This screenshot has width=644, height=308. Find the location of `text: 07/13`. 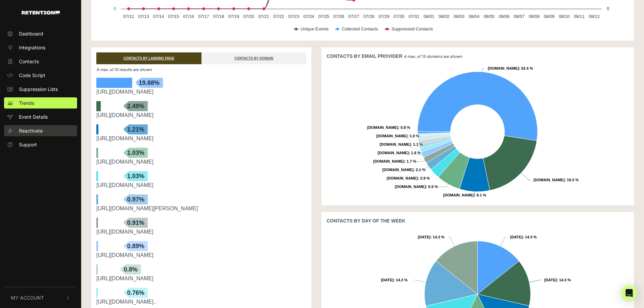

text: 07/13 is located at coordinates (144, 16).